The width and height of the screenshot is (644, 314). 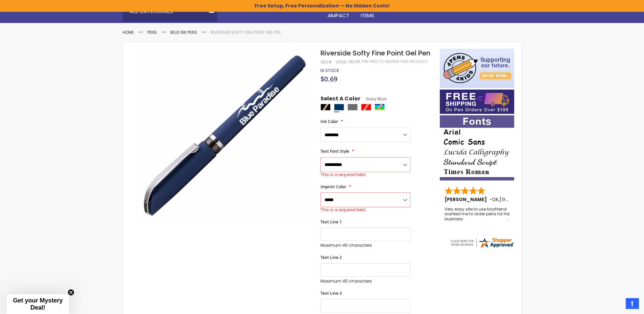 I want to click on a: Blue ink Pens, so click(x=183, y=32).